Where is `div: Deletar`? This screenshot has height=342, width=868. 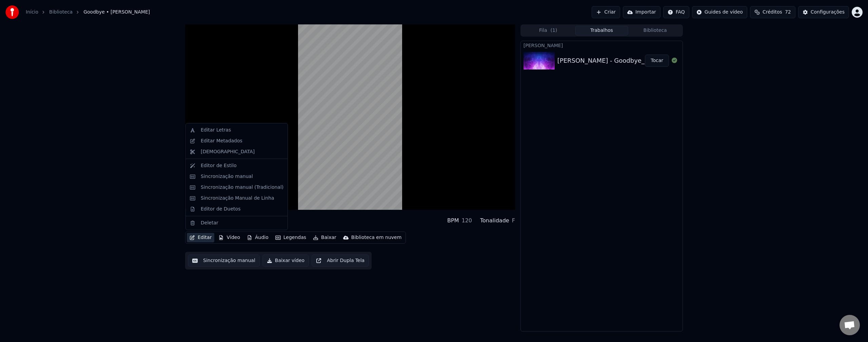 div: Deletar is located at coordinates (210, 223).